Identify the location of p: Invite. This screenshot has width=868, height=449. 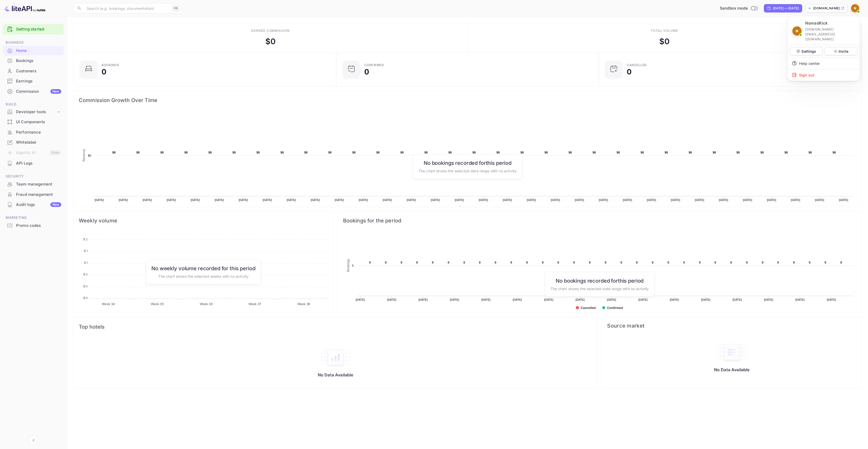
(844, 51).